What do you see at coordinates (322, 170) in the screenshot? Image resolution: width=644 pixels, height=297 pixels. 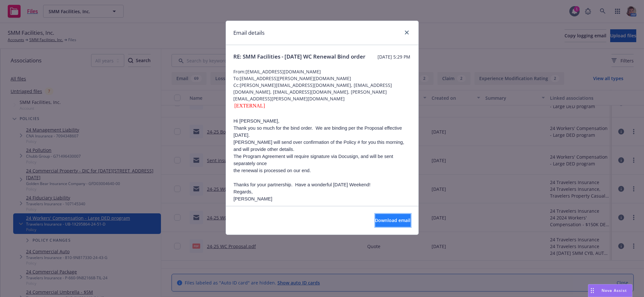 I see `p: the renewal is processed on our end.` at bounding box center [322, 170].